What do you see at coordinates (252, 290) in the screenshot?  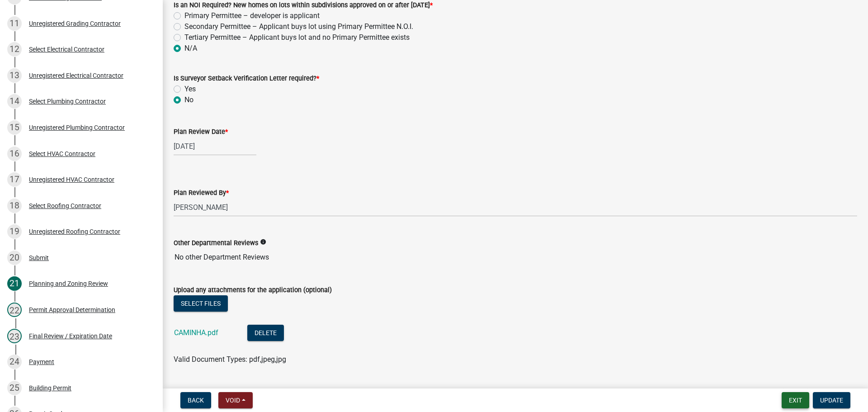 I see `label: Upload any attachments for the application (optional)` at bounding box center [252, 290].